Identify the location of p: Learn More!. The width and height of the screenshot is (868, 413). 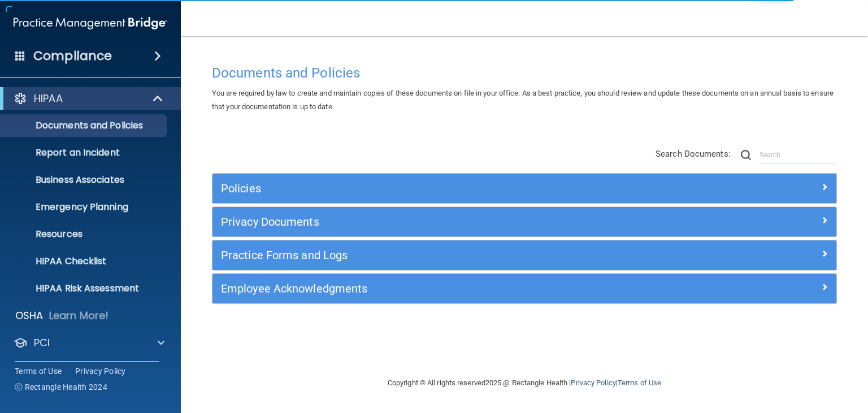
(79, 315).